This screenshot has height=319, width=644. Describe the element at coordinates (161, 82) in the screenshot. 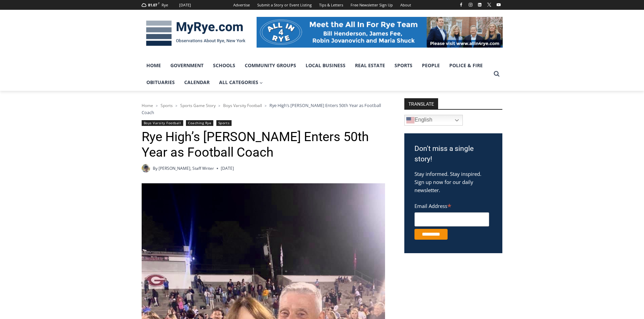

I see `a: Obituaries` at that location.